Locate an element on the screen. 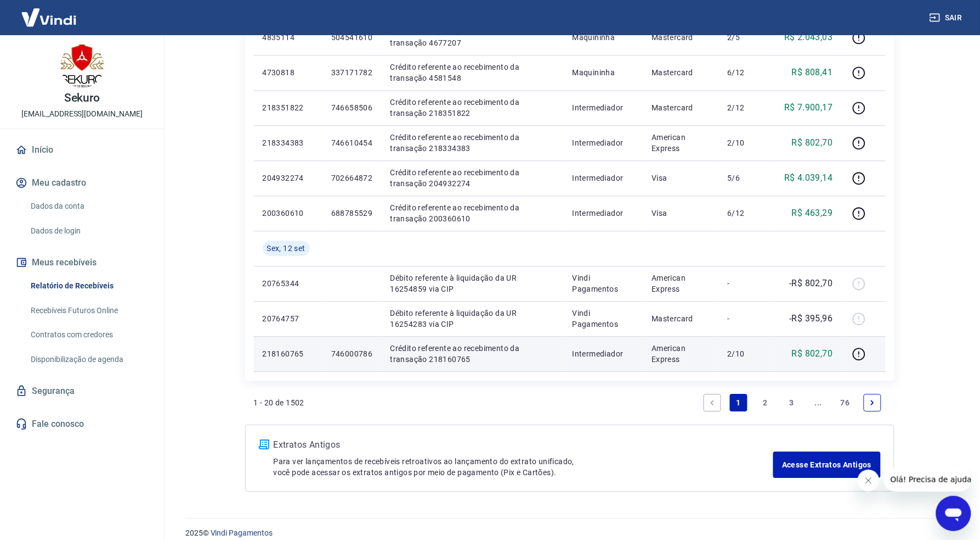 The width and height of the screenshot is (980, 540). button: Meus recebíveis is located at coordinates (82, 262).